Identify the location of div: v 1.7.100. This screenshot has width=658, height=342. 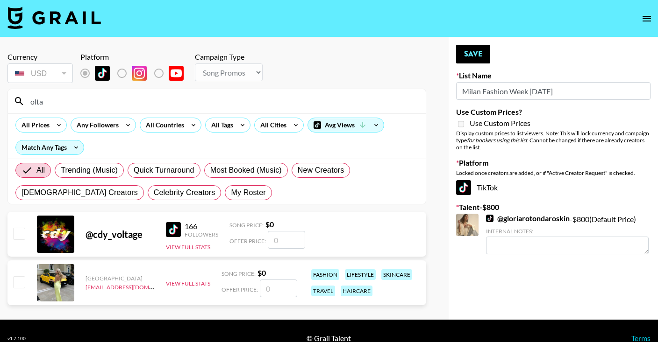
(16, 339).